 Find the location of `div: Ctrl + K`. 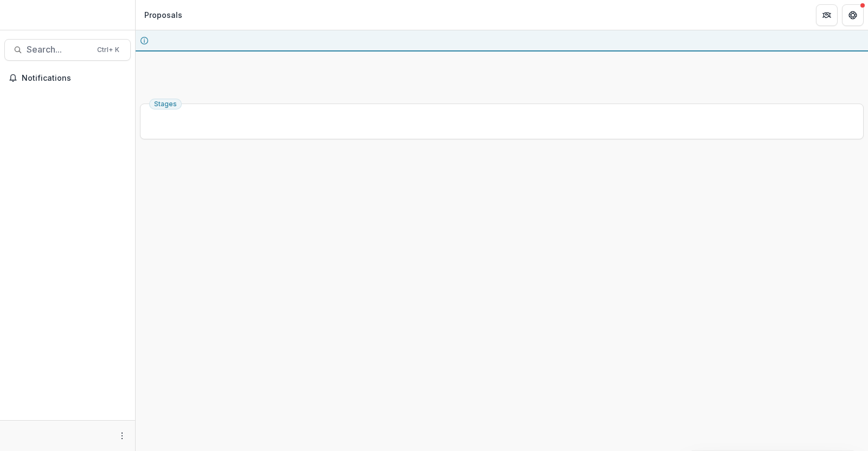

div: Ctrl + K is located at coordinates (108, 50).